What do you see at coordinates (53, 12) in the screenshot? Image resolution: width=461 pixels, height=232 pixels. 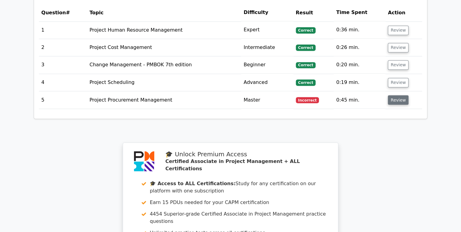 I see `span: Question` at bounding box center [53, 12].